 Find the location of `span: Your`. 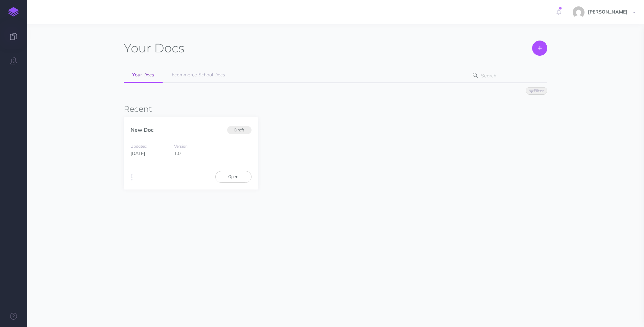

span: Your is located at coordinates (137, 48).